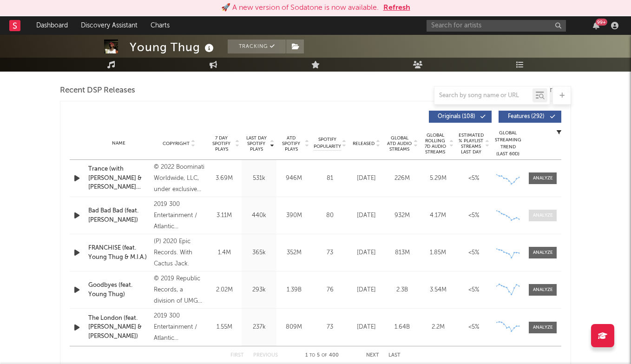  Describe the element at coordinates (601, 22) in the screenshot. I see `div: 99 +` at that location.